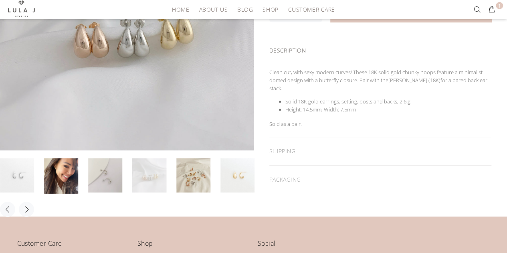 The image size is (507, 253). Describe the element at coordinates (213, 9) in the screenshot. I see `span: ABOUT US` at that location.